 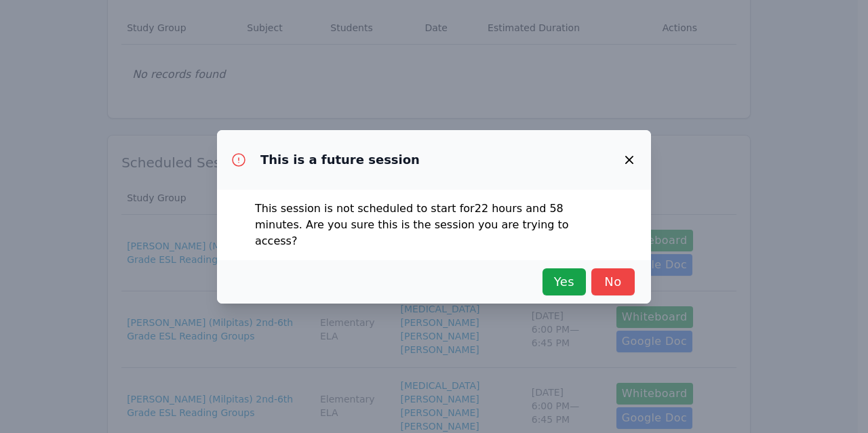 What do you see at coordinates (564, 282) in the screenshot?
I see `button: Yes` at bounding box center [564, 282].